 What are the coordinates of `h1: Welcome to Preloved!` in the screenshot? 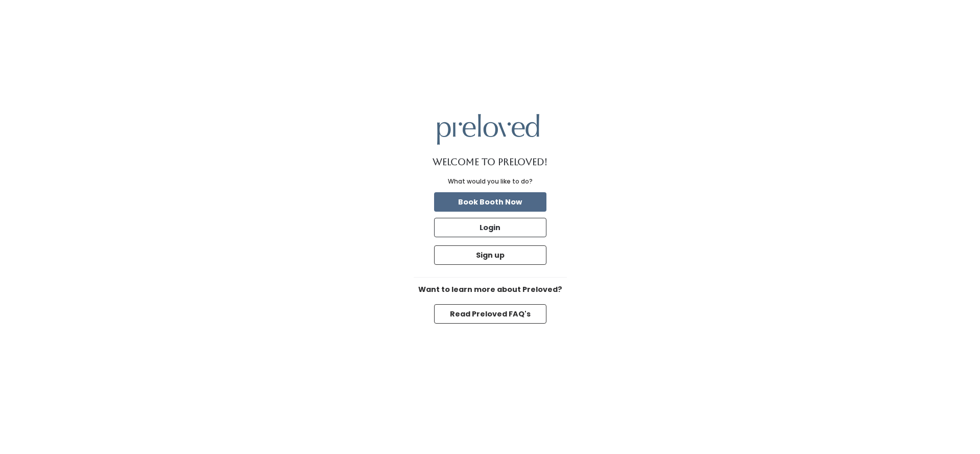 It's located at (490, 162).